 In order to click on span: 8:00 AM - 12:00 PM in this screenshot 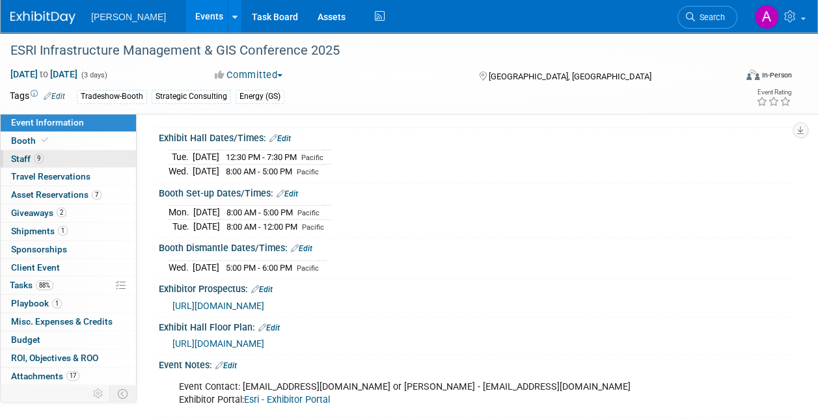, I will do `click(262, 227)`.